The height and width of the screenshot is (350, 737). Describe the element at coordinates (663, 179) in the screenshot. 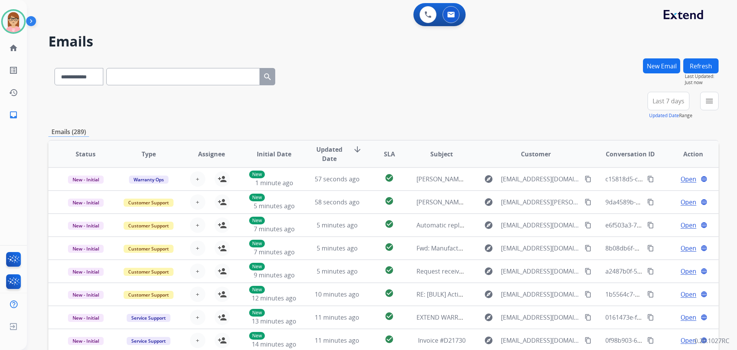

I see `span: c15818d5-c8f0-47df-bfb5-0dd473e8e709` at that location.